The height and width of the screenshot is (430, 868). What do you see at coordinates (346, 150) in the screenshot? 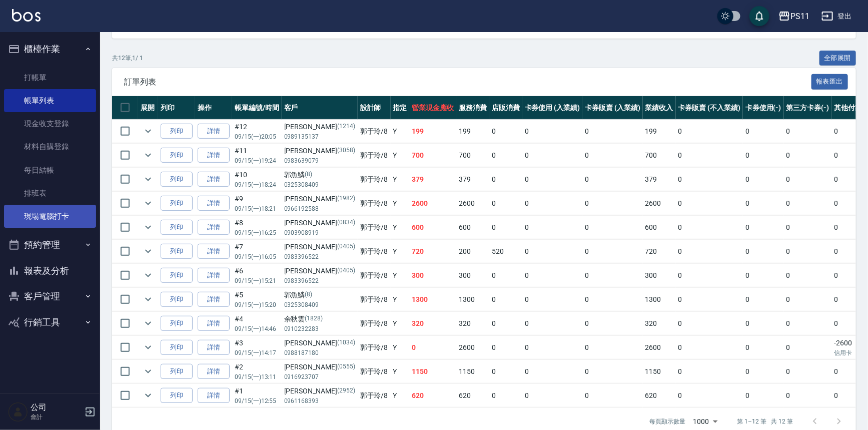
I see `p: (3058)` at bounding box center [346, 150].